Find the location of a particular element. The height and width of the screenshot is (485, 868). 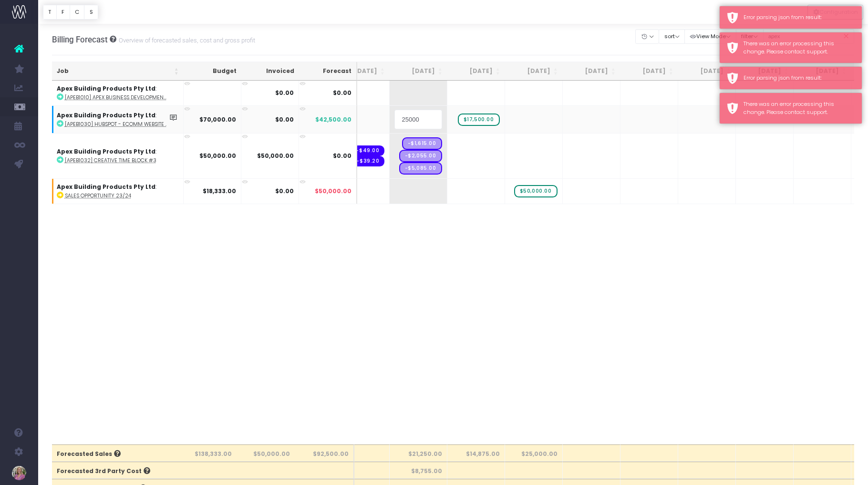

span: Billing Forecast is located at coordinates (79, 40).